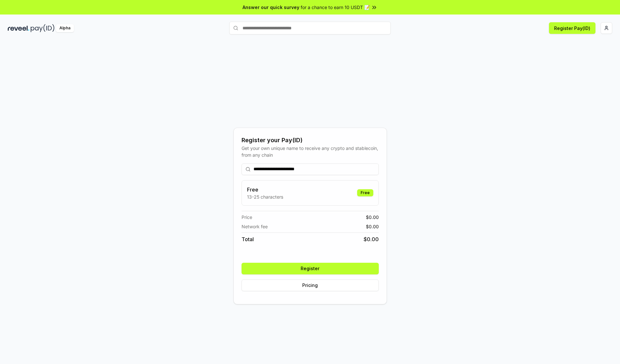 This screenshot has width=620, height=364. What do you see at coordinates (247, 217) in the screenshot?
I see `span: Price` at bounding box center [247, 217].